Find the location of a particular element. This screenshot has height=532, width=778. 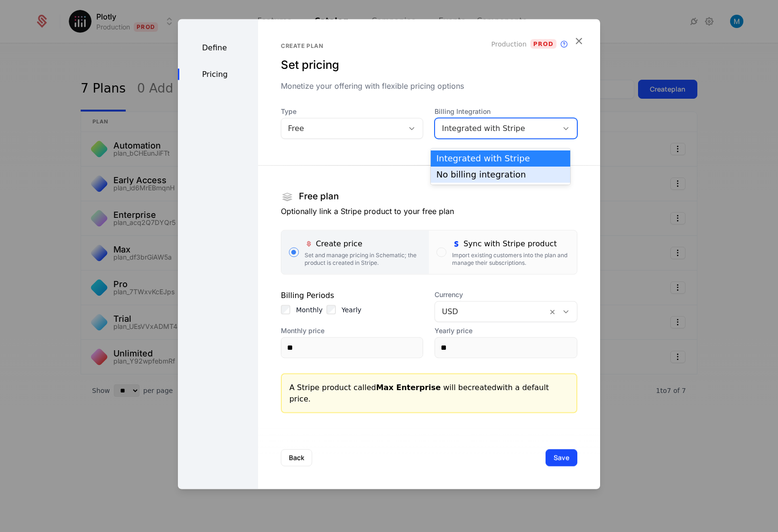

div: Create price is located at coordinates (363, 243).